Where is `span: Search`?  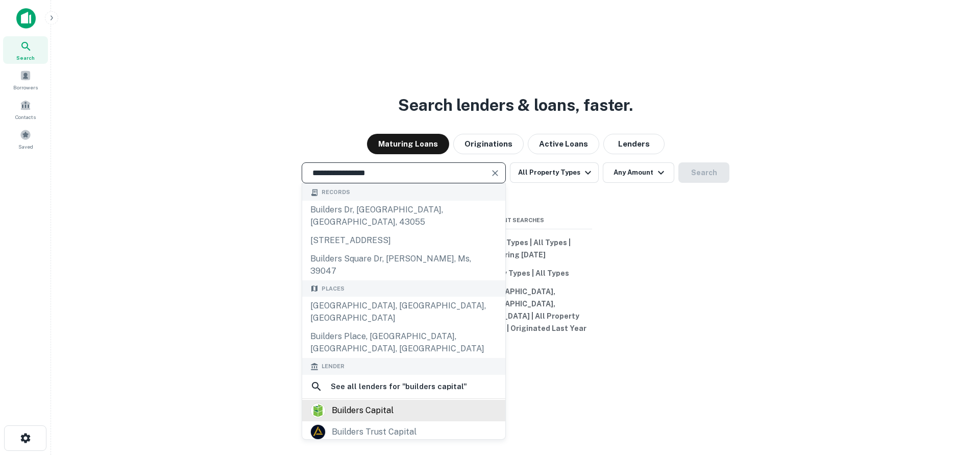 span: Search is located at coordinates (25, 58).